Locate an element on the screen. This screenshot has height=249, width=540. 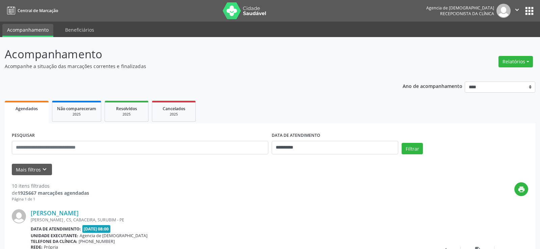
span: Resolvidos is located at coordinates (127, 109).